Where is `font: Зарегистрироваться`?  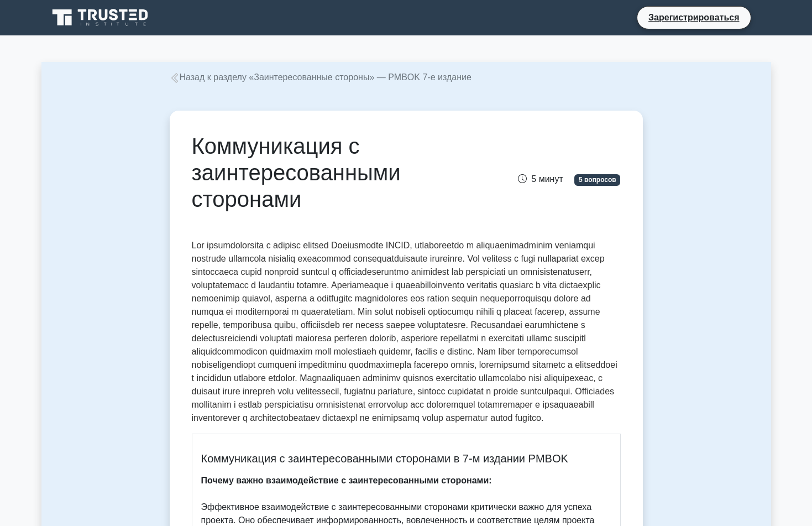 font: Зарегистрироваться is located at coordinates (694, 17).